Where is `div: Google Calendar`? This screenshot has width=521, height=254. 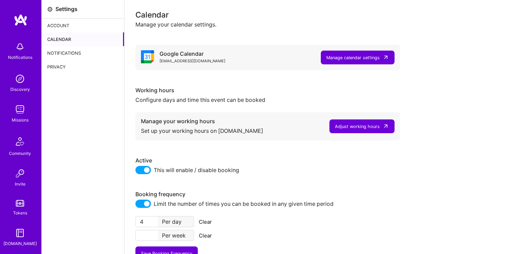
div: Google Calendar is located at coordinates (192, 54).